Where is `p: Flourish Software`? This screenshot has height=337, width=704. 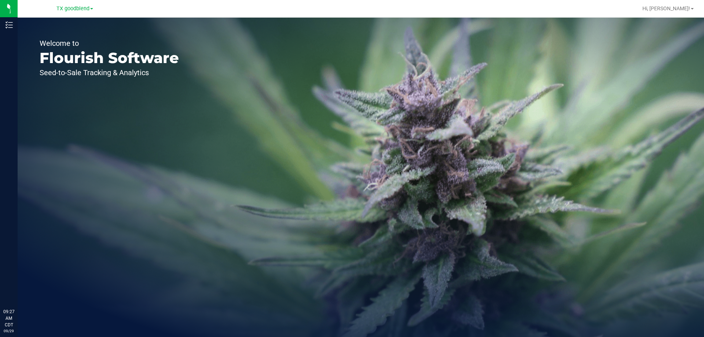
p: Flourish Software is located at coordinates (109, 58).